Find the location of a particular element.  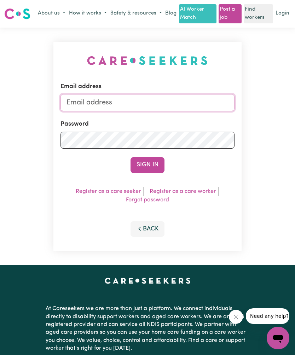

a: Login is located at coordinates (282, 13).